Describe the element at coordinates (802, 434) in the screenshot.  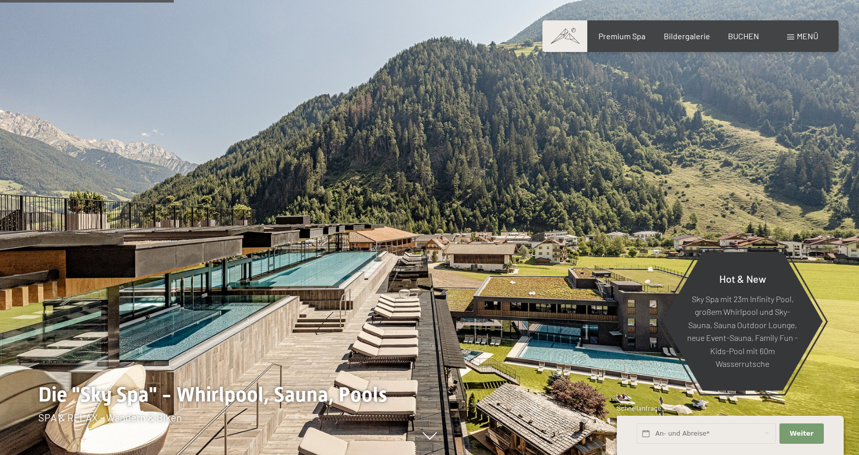
I see `span: Weiter` at that location.